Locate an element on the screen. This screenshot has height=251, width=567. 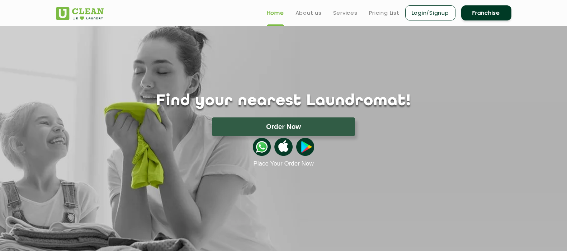
img: UClean Laundry and Dry Cleaning is located at coordinates (80, 13).